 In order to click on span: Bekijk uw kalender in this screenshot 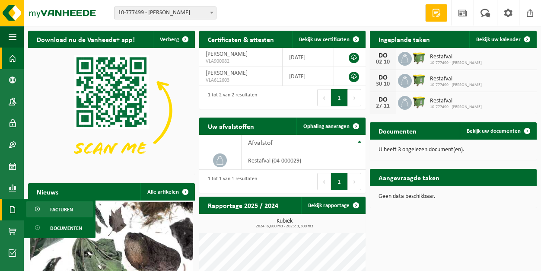, I will do `click(499, 39)`.